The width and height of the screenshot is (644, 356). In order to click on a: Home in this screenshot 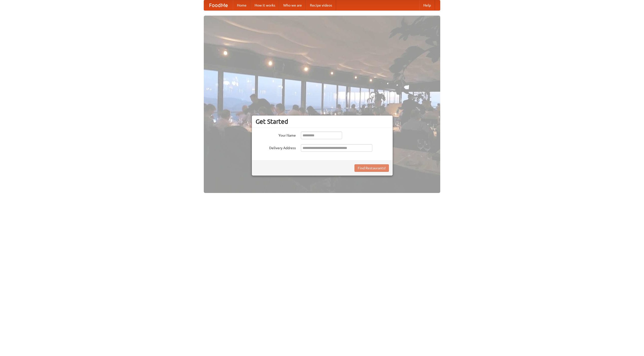, I will do `click(242, 6)`.